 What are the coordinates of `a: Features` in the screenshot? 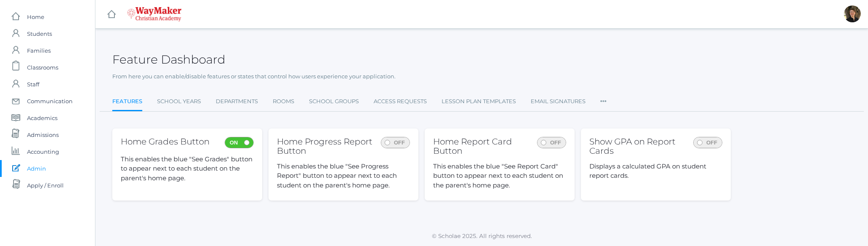 It's located at (127, 102).